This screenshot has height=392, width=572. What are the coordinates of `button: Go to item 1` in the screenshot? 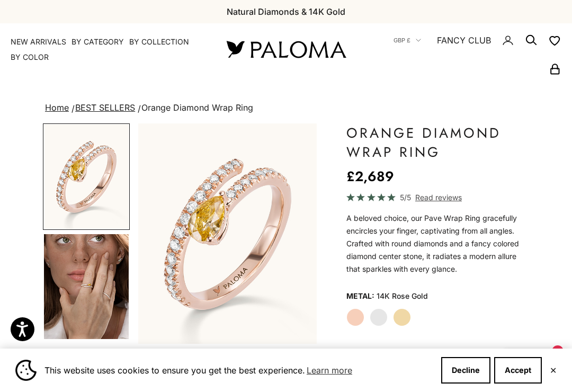 It's located at (86, 176).